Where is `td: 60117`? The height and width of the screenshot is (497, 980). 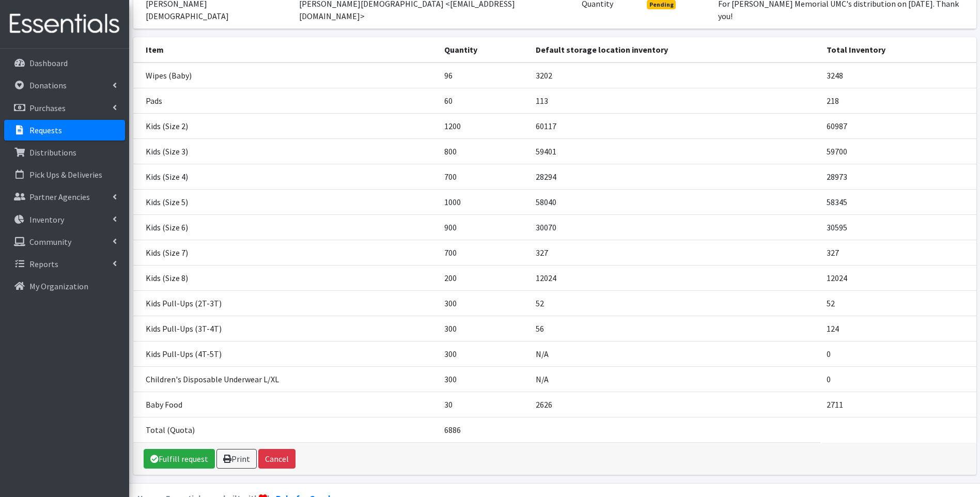
td: 60117 is located at coordinates (675, 125).